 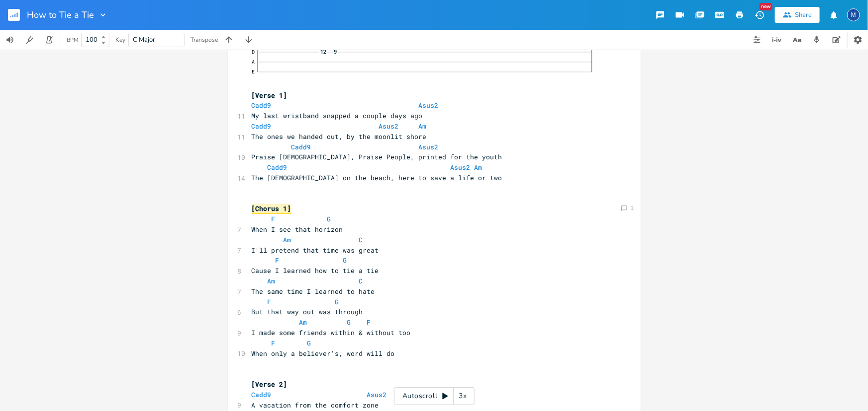 What do you see at coordinates (269, 95) in the screenshot?
I see `span: [Verse 1]` at bounding box center [269, 95].